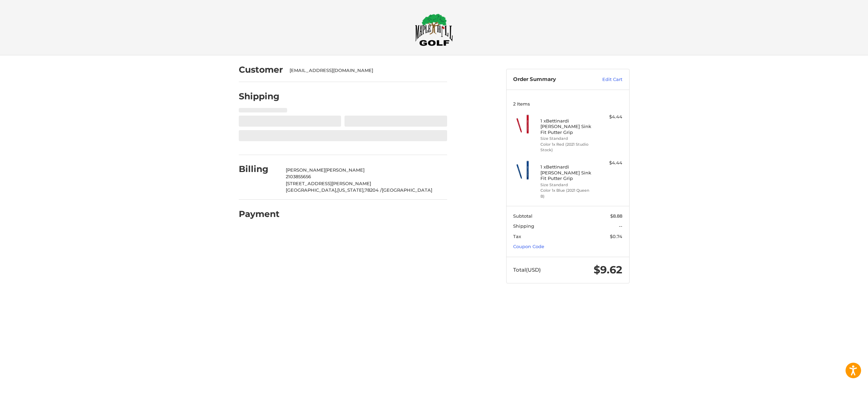  I want to click on span: $9.62, so click(608, 269).